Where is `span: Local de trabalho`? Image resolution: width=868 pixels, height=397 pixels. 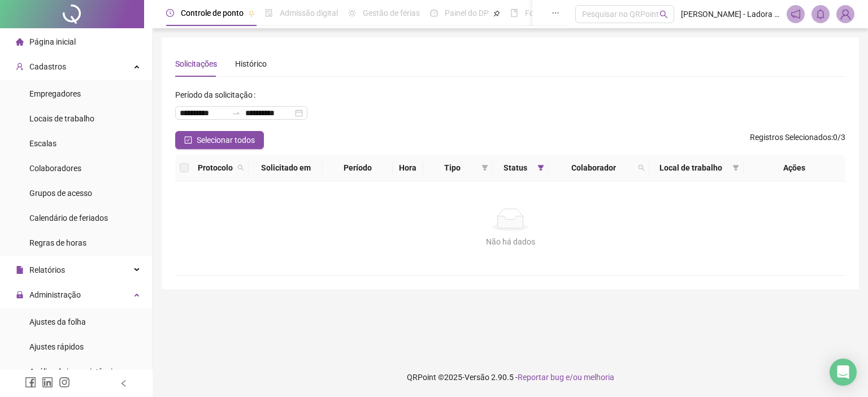 span: Local de trabalho is located at coordinates (691, 168).